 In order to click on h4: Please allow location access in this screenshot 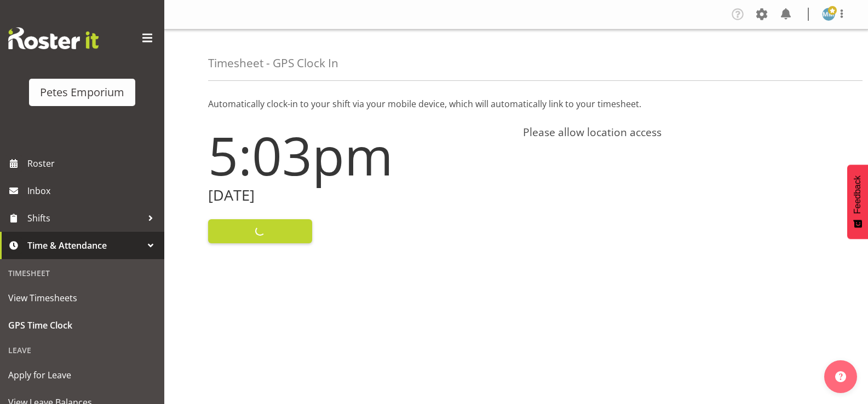, I will do `click(674, 132)`.